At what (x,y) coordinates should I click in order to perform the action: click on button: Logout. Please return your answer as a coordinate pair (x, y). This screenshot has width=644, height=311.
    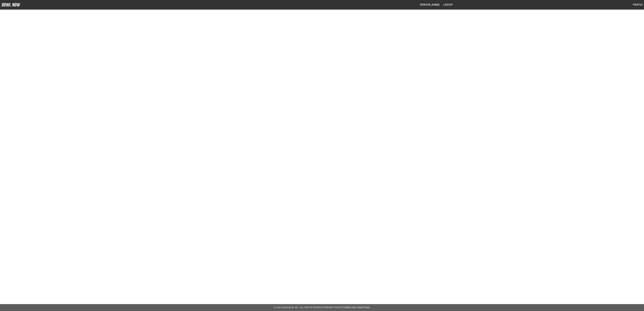
    Looking at the image, I should click on (448, 5).